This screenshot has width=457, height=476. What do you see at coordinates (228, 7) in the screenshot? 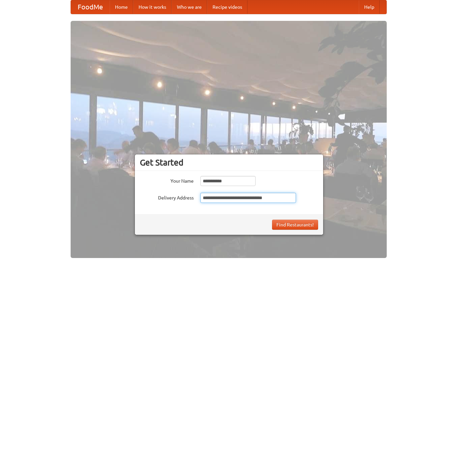
I see `a: Recipe videos` at bounding box center [228, 7].